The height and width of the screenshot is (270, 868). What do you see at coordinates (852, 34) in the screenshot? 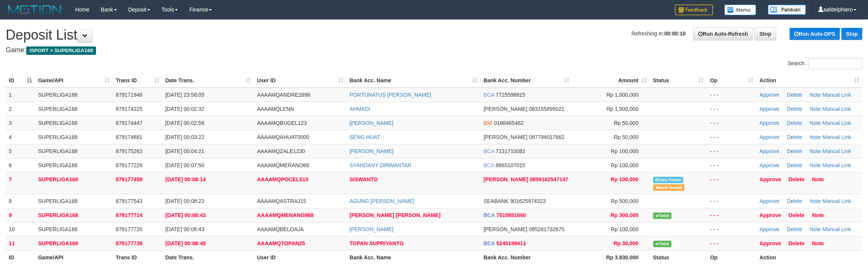
I see `a: Stop` at bounding box center [852, 34].